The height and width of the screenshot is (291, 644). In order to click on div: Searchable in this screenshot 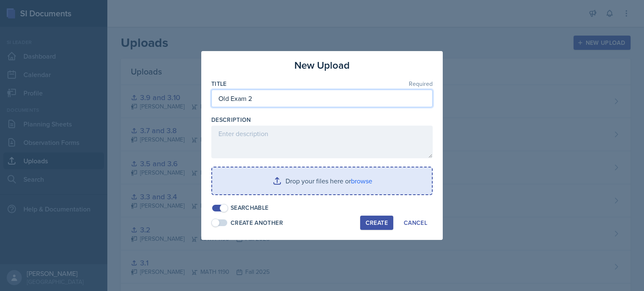, I will do `click(250, 207)`.